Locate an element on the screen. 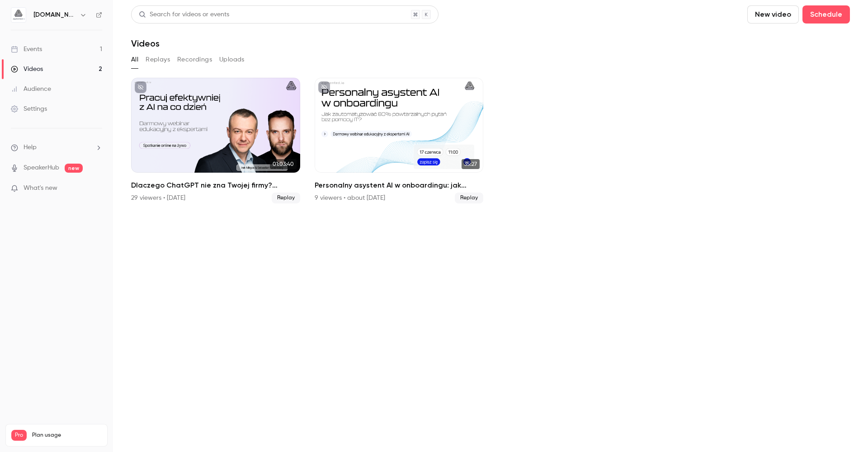 This screenshot has height=452, width=868. h1: Videos is located at coordinates (145, 43).